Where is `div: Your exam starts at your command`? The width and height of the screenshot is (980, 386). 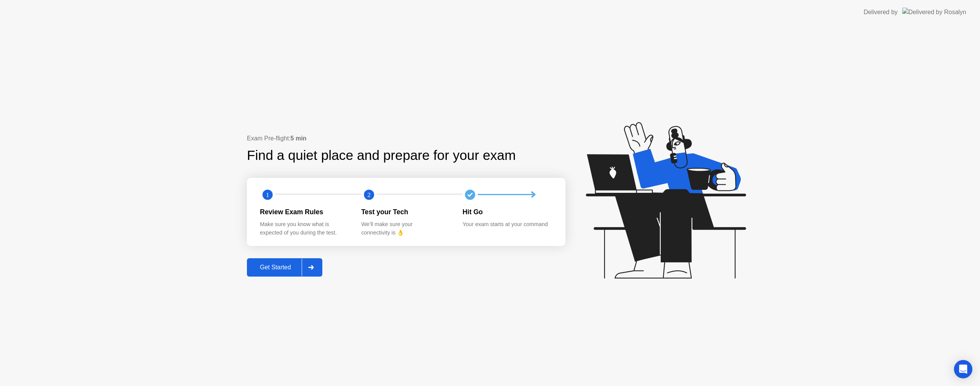 div: Your exam starts at your command is located at coordinates (507, 224).